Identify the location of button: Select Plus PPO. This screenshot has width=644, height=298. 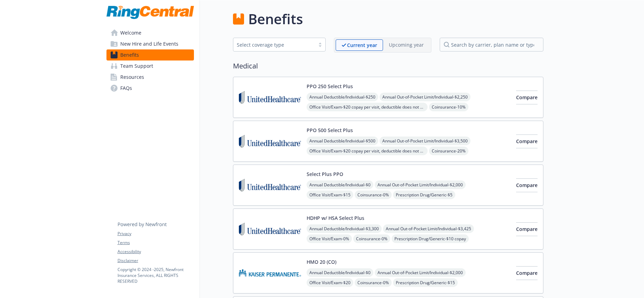
(325, 174).